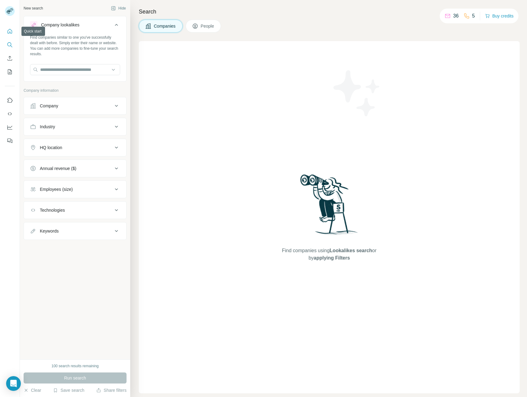 The width and height of the screenshot is (527, 397). I want to click on button: Share filters, so click(111, 390).